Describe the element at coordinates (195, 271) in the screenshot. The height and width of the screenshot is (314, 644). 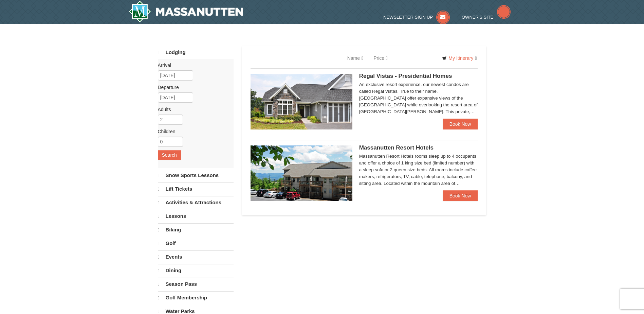
I see `a: Dining` at that location.